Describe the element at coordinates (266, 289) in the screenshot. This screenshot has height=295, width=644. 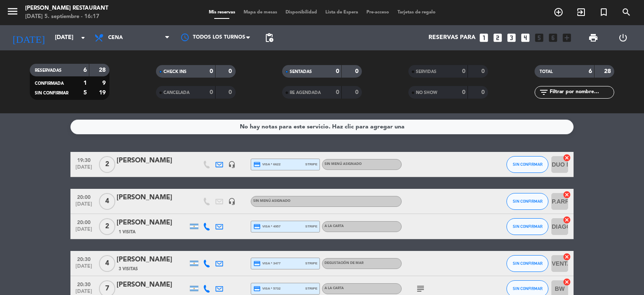
I see `span: visa * 5732` at that location.